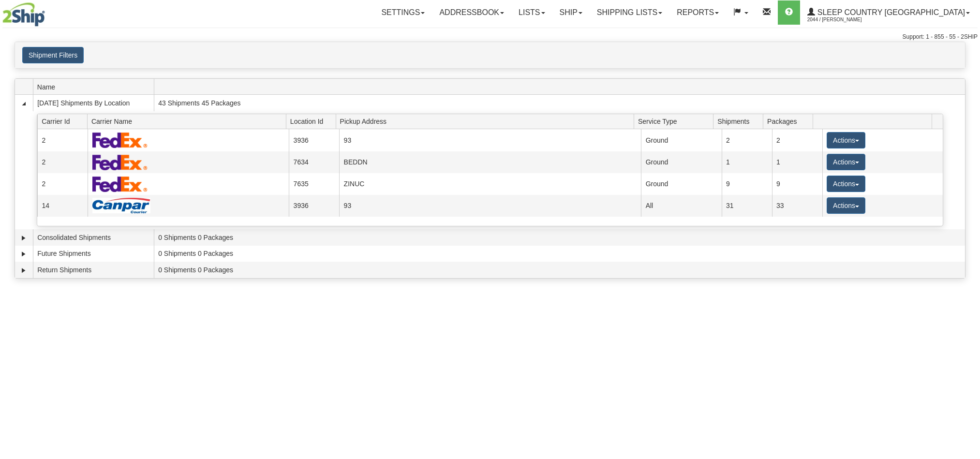 This screenshot has width=980, height=459. I want to click on td: 31, so click(747, 206).